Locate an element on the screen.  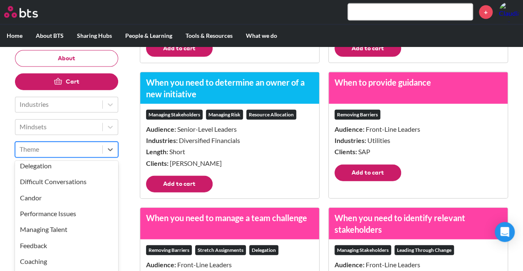
a: Go home is located at coordinates (29, 12).